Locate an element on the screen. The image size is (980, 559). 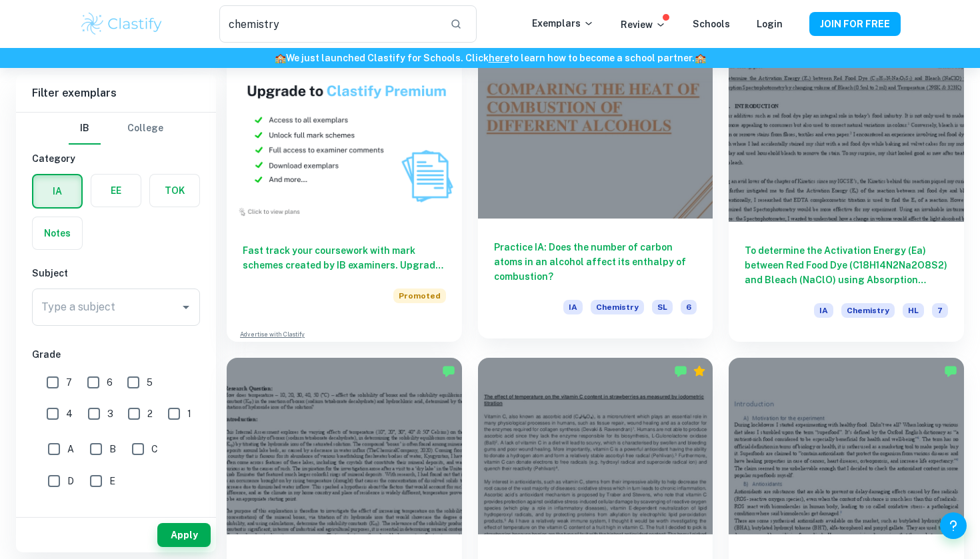
div: Filter type choice is located at coordinates (116, 129).